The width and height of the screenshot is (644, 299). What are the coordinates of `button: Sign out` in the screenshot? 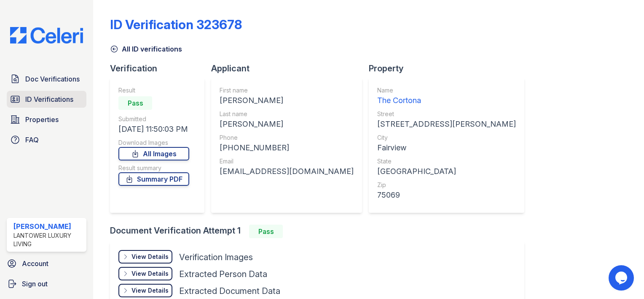 It's located at (46, 283).